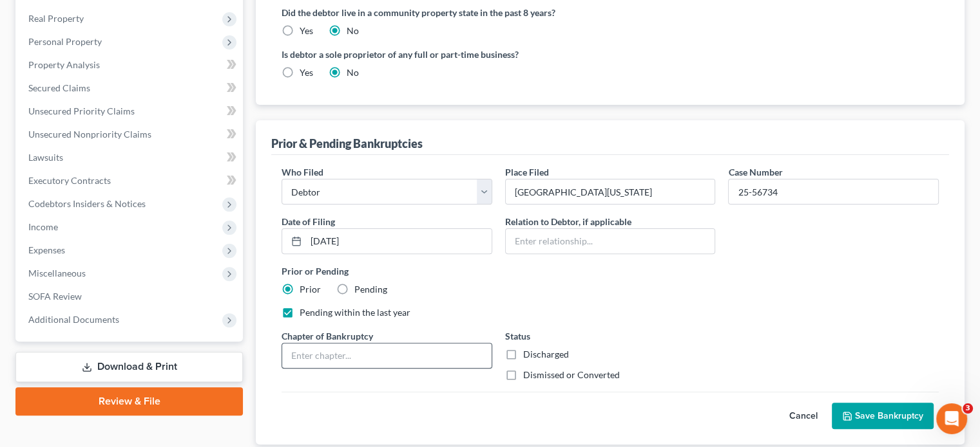 This screenshot has width=980, height=447. I want to click on span: Income, so click(43, 227).